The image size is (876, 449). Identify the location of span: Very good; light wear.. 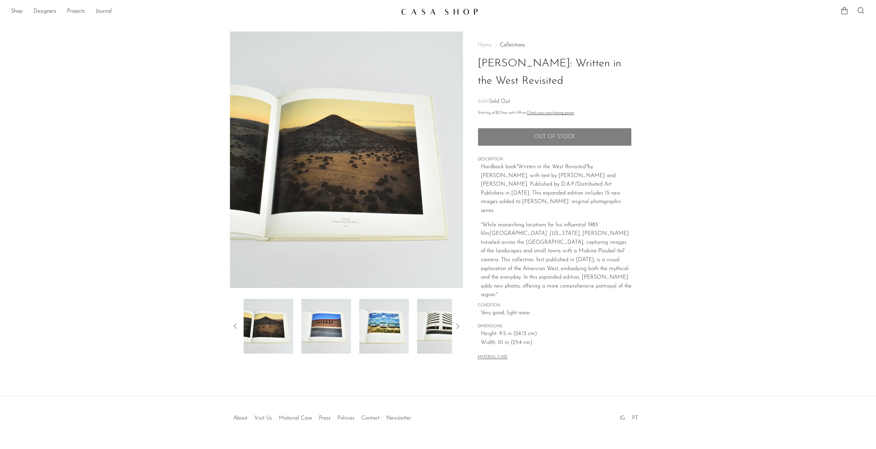
(556, 313).